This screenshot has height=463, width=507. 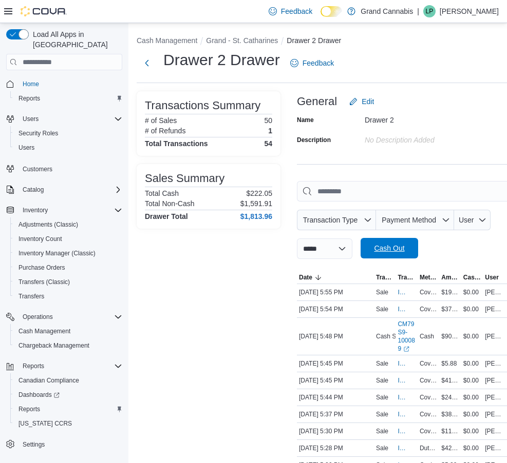 I want to click on span: Edit, so click(x=367, y=102).